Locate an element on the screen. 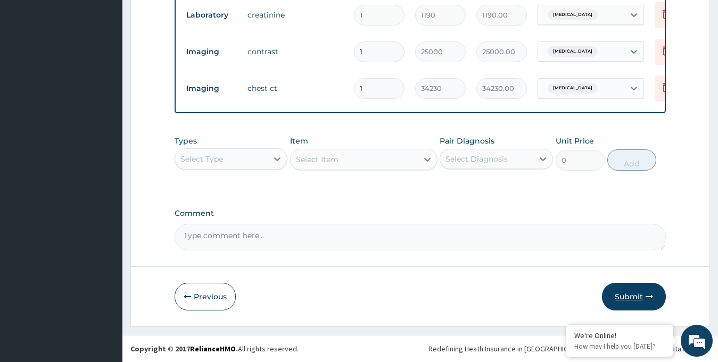 The image size is (718, 362). div: Select Type is located at coordinates (202, 159).